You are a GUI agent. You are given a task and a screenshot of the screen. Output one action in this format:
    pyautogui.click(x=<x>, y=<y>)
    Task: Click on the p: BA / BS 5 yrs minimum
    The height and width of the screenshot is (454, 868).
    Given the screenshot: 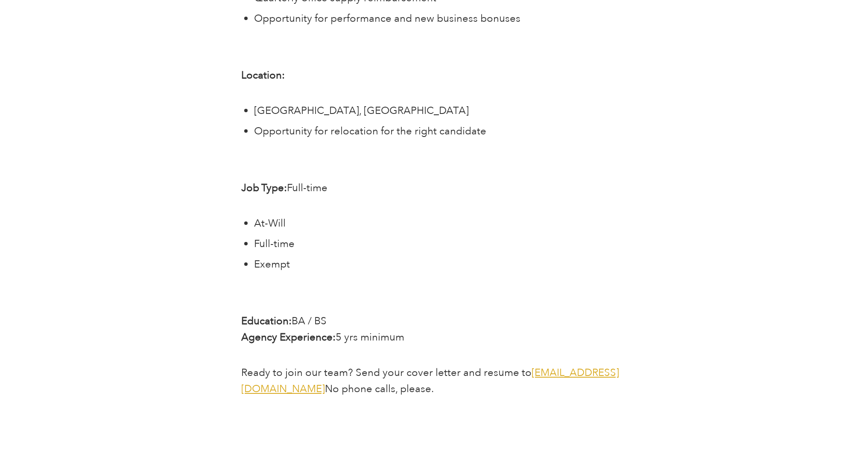 What is the action you would take?
    pyautogui.click(x=434, y=330)
    